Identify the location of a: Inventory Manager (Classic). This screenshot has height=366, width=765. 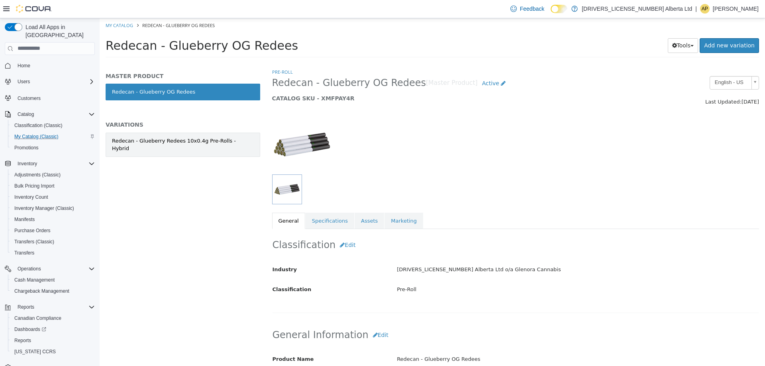
(44, 208).